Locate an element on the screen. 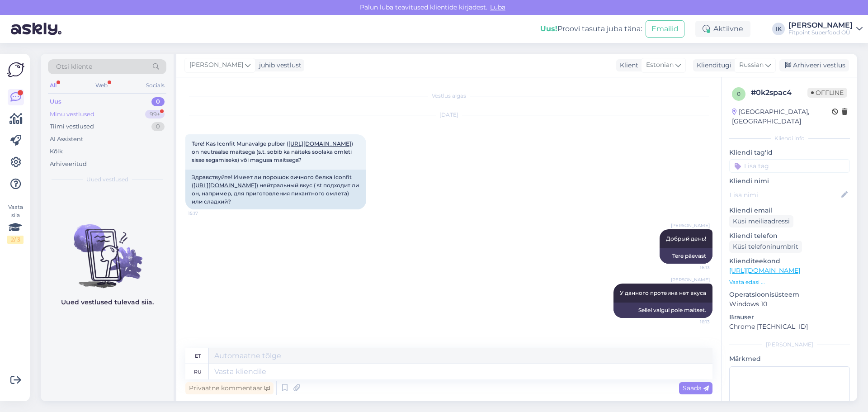 The image size is (868, 412). div: 99+ is located at coordinates (155, 115).